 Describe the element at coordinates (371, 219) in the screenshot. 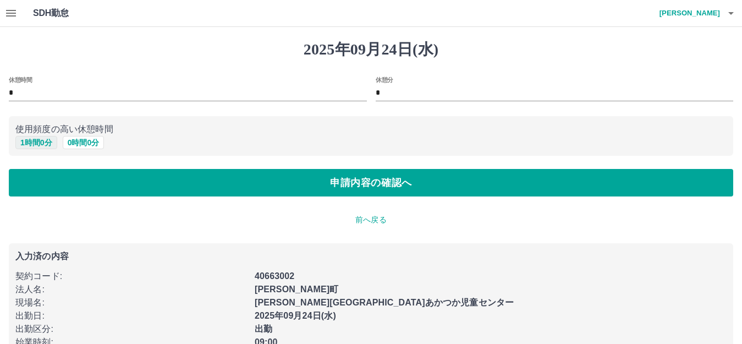

I see `p: 前へ戻る` at that location.